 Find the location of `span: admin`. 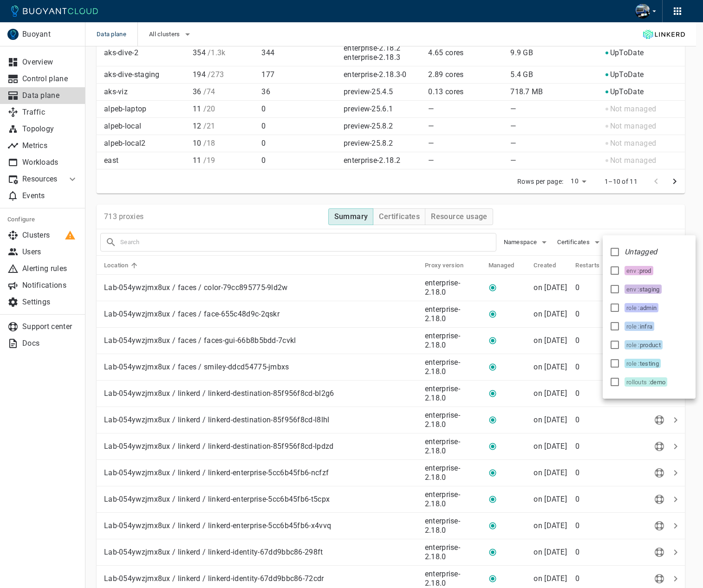

span: admin is located at coordinates (648, 308).